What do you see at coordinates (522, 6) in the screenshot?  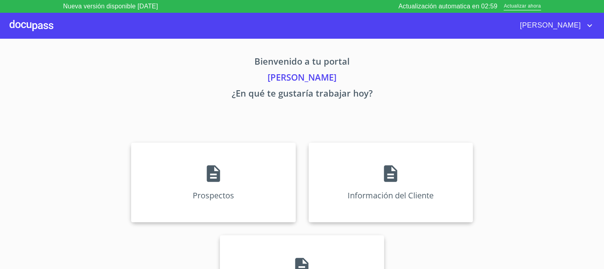 I see `span: Actualizar ahora` at bounding box center [522, 6].